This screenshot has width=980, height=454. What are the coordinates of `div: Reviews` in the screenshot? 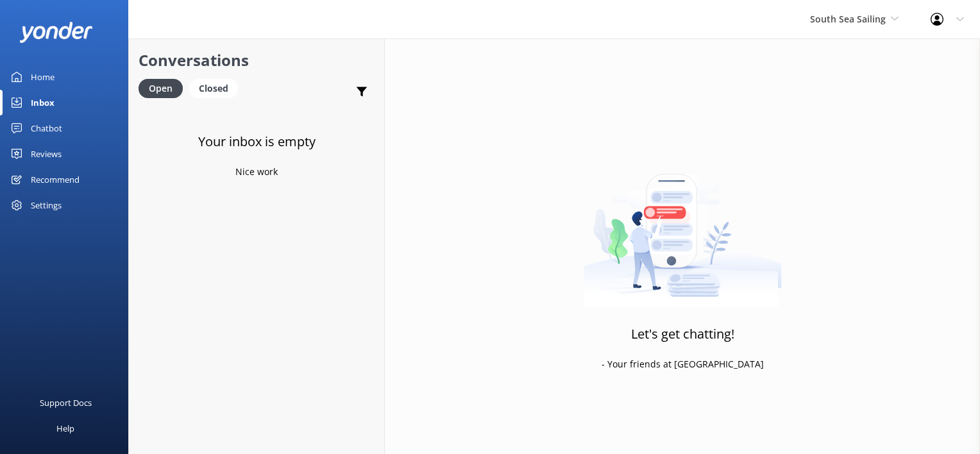 It's located at (47, 154).